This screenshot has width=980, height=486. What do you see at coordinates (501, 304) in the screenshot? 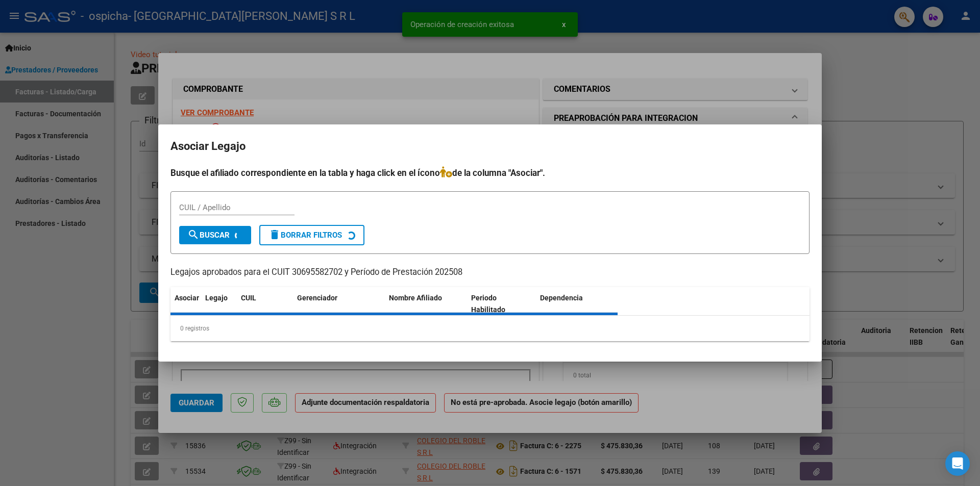
I see `datatable-header-cell: Periodo Habilitado` at bounding box center [501, 304].